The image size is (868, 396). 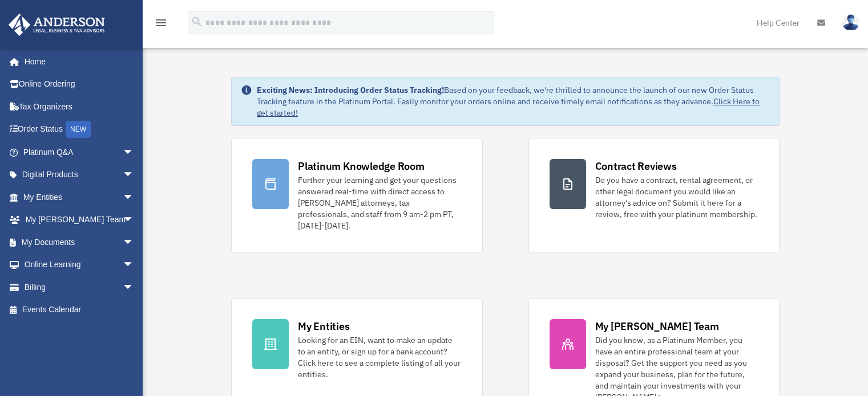 I want to click on div: Further your learning and get your questions answered real-time with direct access to [PERSON_NAM..., so click(x=379, y=203).